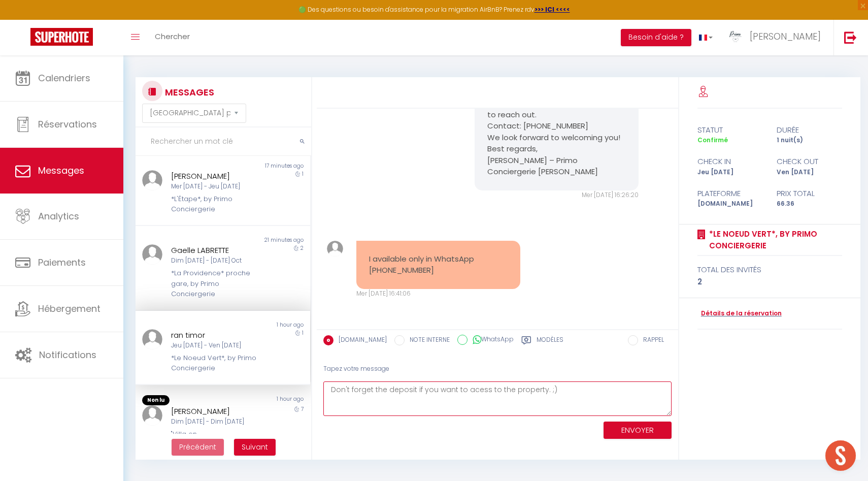  I want to click on div: check in, so click(730, 162).